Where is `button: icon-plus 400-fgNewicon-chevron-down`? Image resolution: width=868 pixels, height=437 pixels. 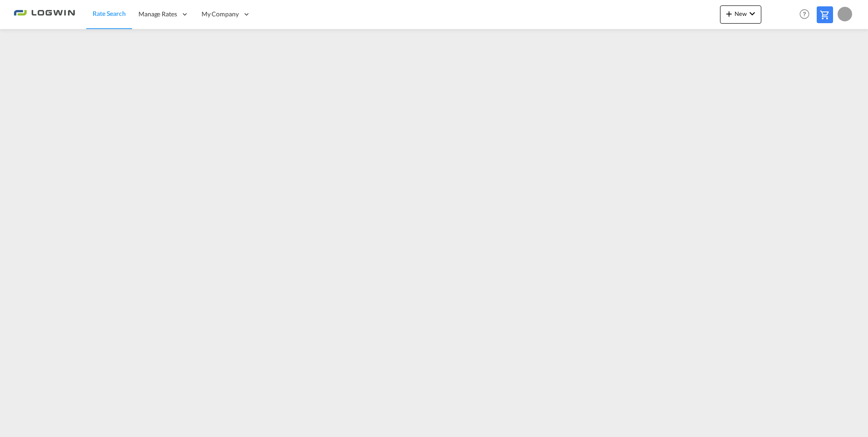
button: icon-plus 400-fgNewicon-chevron-down is located at coordinates (740, 15).